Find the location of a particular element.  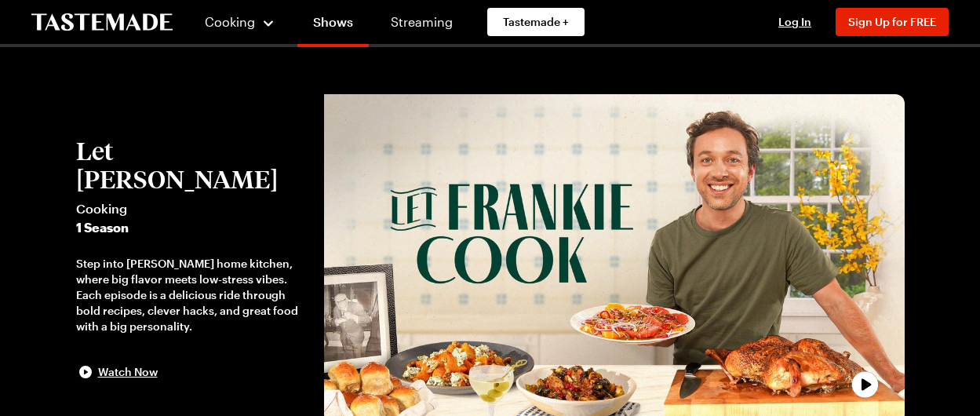

a: Shows is located at coordinates (333, 25).